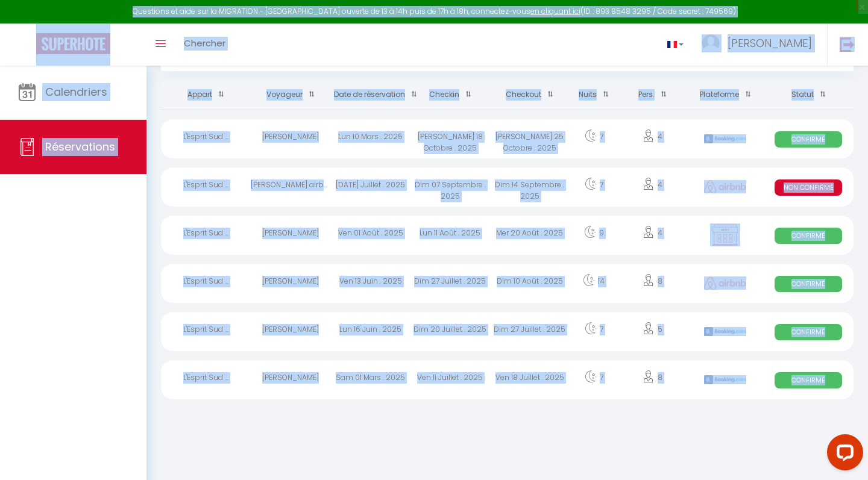  Describe the element at coordinates (73, 44) in the screenshot. I see `img: Super Booking` at that location.